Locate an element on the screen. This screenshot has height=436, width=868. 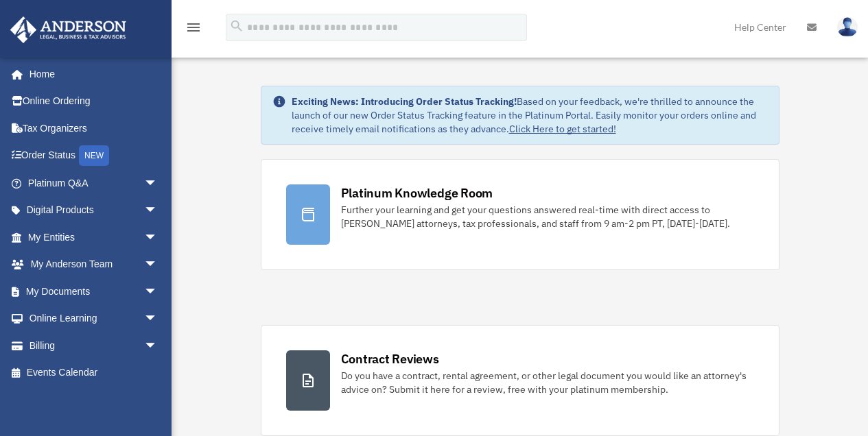
a: menu is located at coordinates (193, 29).